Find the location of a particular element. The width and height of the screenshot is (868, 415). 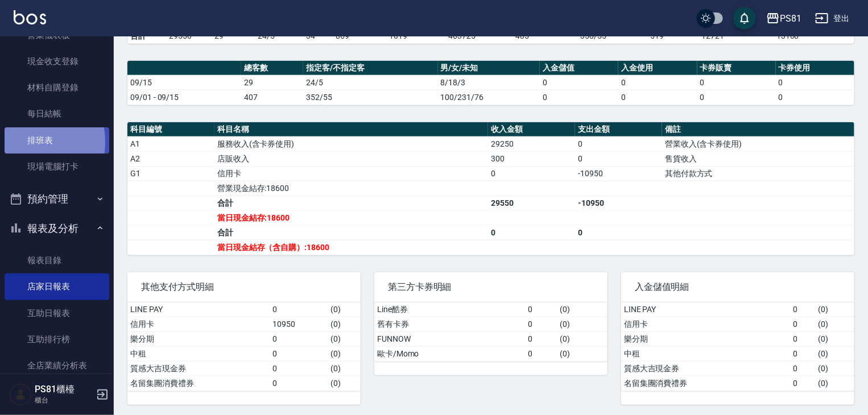

td: 8/18/3 is located at coordinates (489, 83).